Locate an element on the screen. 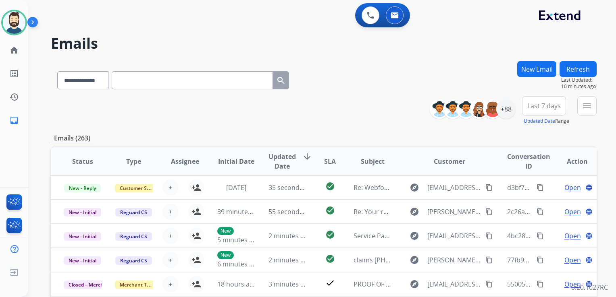 The width and height of the screenshot is (616, 297). span: 10 minutes ago is located at coordinates (579, 87).